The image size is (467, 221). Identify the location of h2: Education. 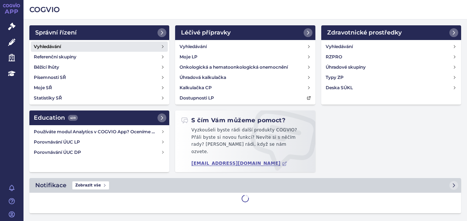
(56, 118).